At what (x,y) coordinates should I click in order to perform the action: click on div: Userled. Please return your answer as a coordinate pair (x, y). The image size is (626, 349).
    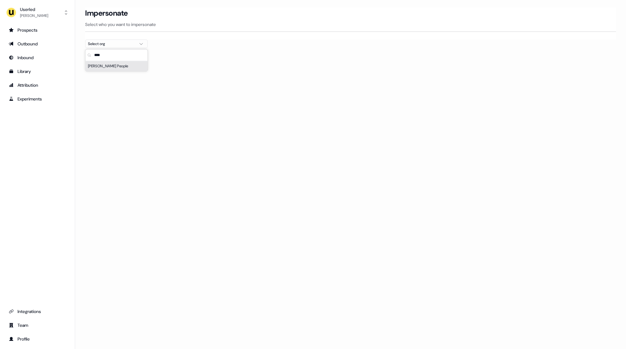
    Looking at the image, I should click on (34, 9).